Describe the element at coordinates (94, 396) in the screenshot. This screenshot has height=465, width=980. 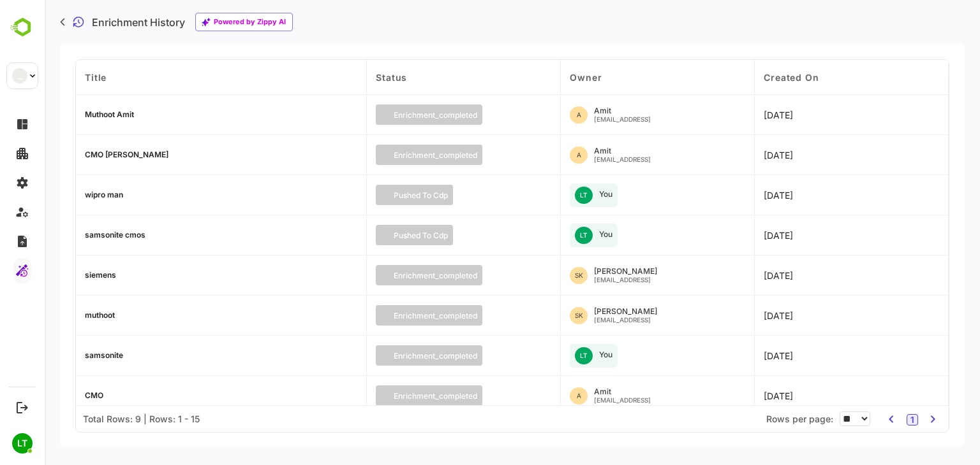
I see `div: CMO` at that location.